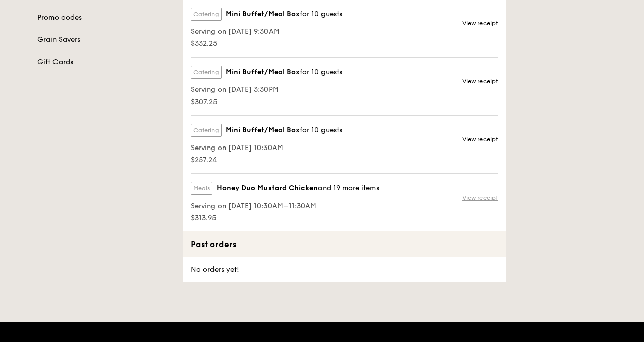 The image size is (644, 342). I want to click on span: $332.25, so click(266, 44).